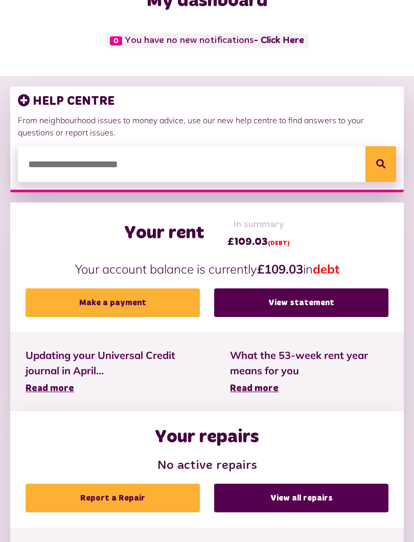 The width and height of the screenshot is (414, 542). I want to click on span: £109.03, so click(259, 242).